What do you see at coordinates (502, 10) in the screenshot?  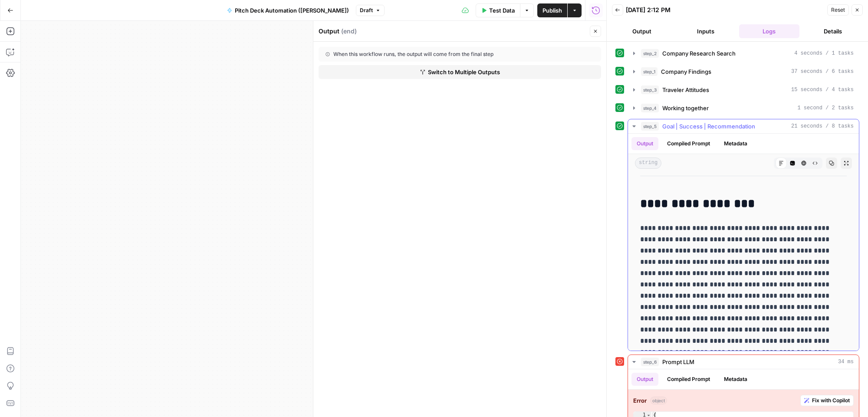 I see `span: Test Data` at bounding box center [502, 10].